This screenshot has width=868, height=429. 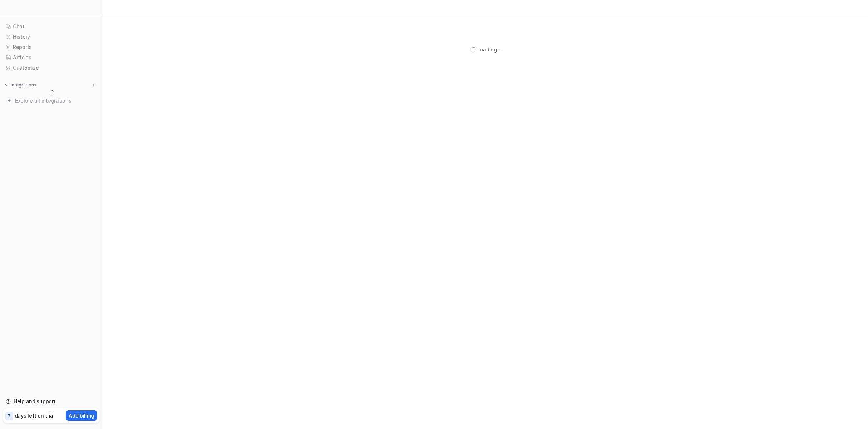 What do you see at coordinates (81, 415) in the screenshot?
I see `p: Add billing` at bounding box center [81, 415].